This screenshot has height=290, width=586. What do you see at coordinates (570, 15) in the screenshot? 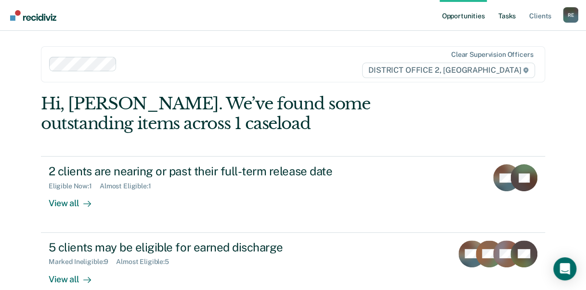
I see `button: Profile dropdown button` at bounding box center [570, 15].